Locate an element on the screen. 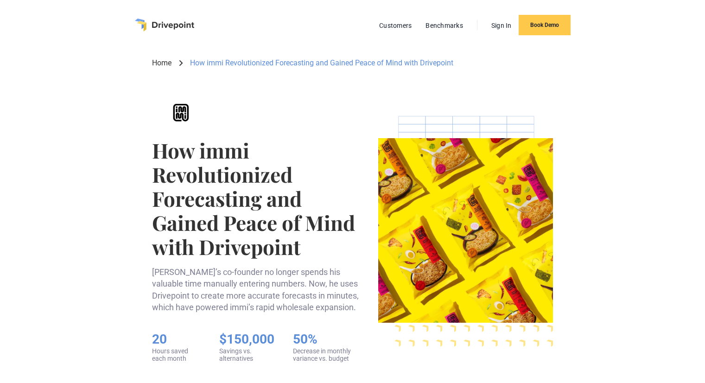 This screenshot has width=705, height=383. div: Hours saved each month is located at coordinates (176, 355).